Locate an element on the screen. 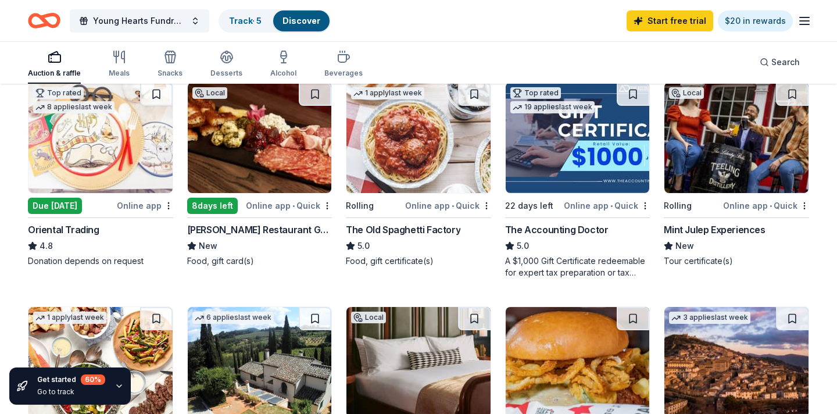  div: Tour certificate(s) is located at coordinates (737, 261).